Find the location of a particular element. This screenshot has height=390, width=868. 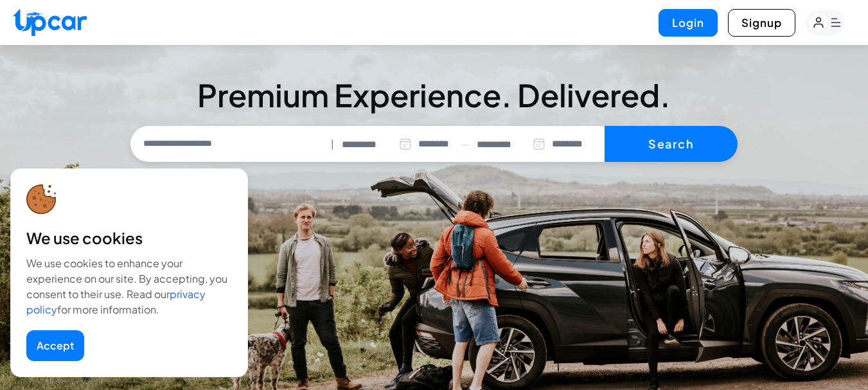

div: We use cookies is located at coordinates (129, 238).